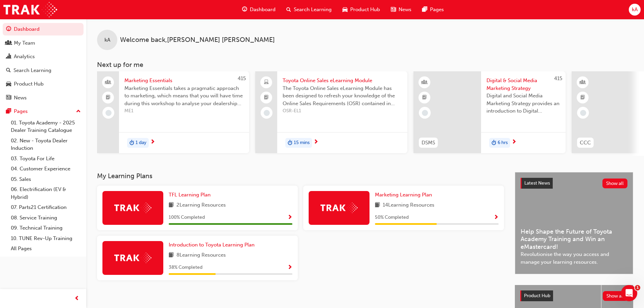 This screenshot has height=308, width=644. Describe the element at coordinates (79, 112) in the screenshot. I see `span: up-icon` at that location.